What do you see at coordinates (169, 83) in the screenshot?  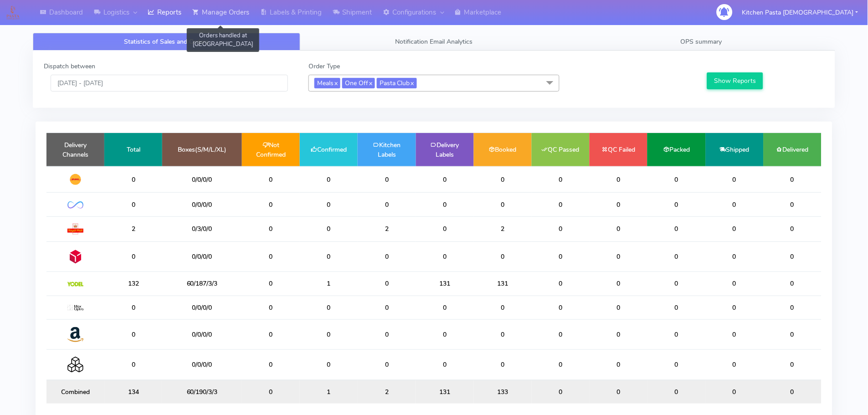 I see `input: Pick the Daterange` at bounding box center [169, 83].